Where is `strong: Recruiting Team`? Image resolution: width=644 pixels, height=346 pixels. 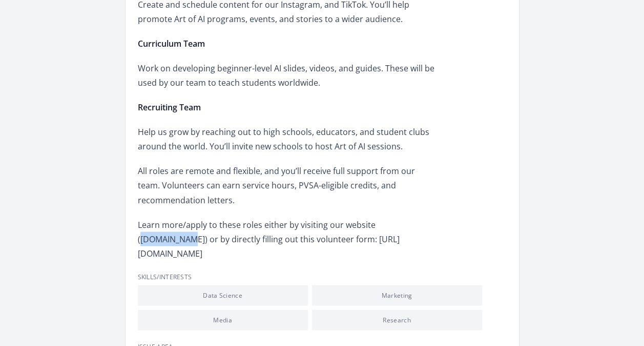
strong: Recruiting Team is located at coordinates (169, 107).